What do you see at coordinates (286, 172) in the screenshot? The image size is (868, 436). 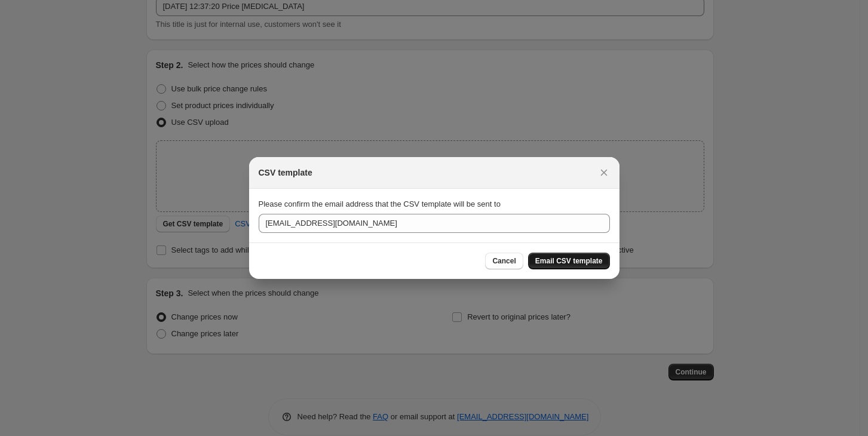 I see `h2: CSV template` at bounding box center [286, 172].